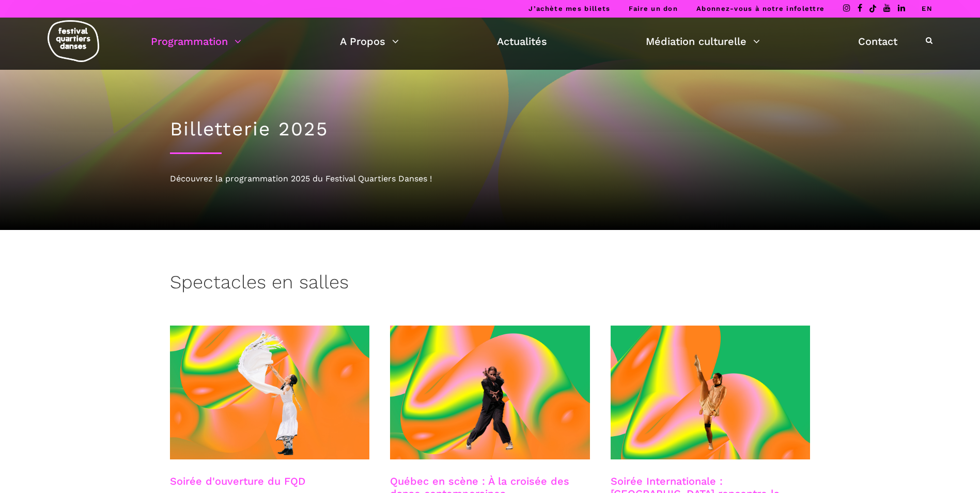  What do you see at coordinates (237, 481) in the screenshot?
I see `a: Soirée d'ouverture du FQD` at bounding box center [237, 481].